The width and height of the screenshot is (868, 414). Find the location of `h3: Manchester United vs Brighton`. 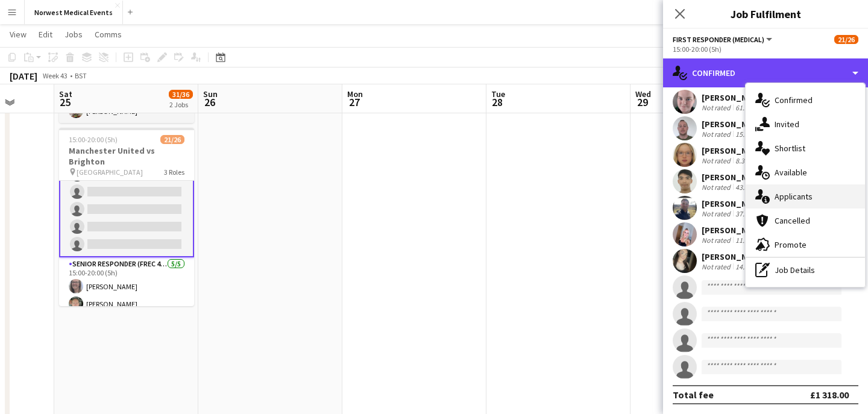

h3: Manchester United vs Brighton is located at coordinates (126, 156).